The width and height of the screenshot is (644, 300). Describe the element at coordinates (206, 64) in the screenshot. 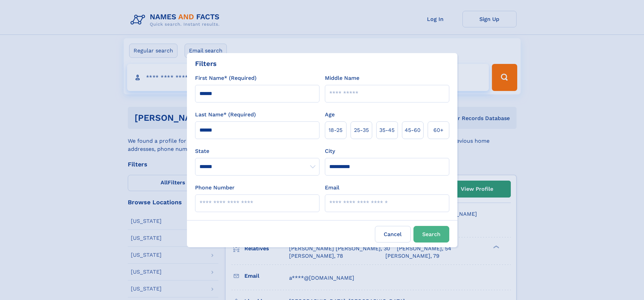

I see `div: Filters` at that location.